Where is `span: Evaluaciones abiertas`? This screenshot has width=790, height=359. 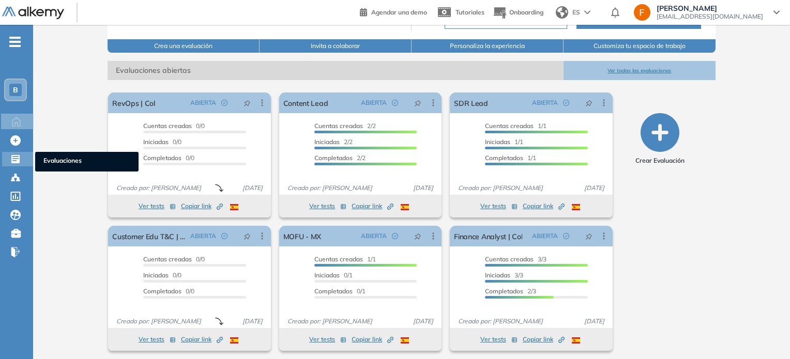 span: Evaluaciones abiertas is located at coordinates (335, 70).